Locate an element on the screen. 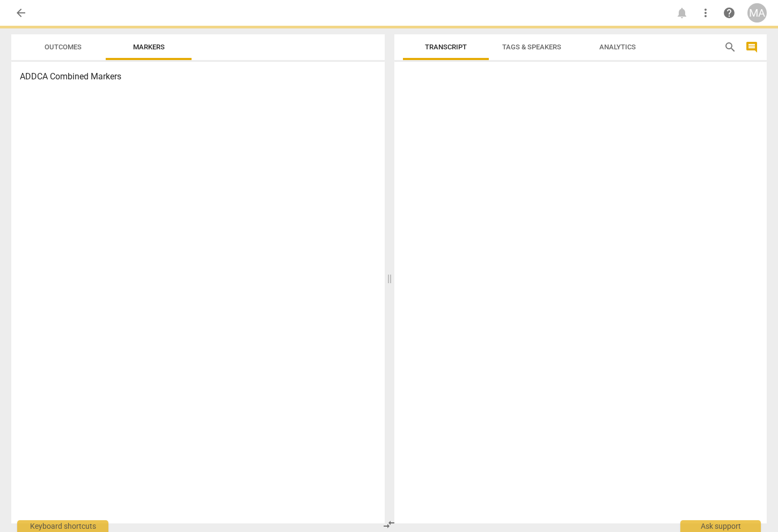 This screenshot has width=778, height=532. span: more_vert is located at coordinates (705, 13).